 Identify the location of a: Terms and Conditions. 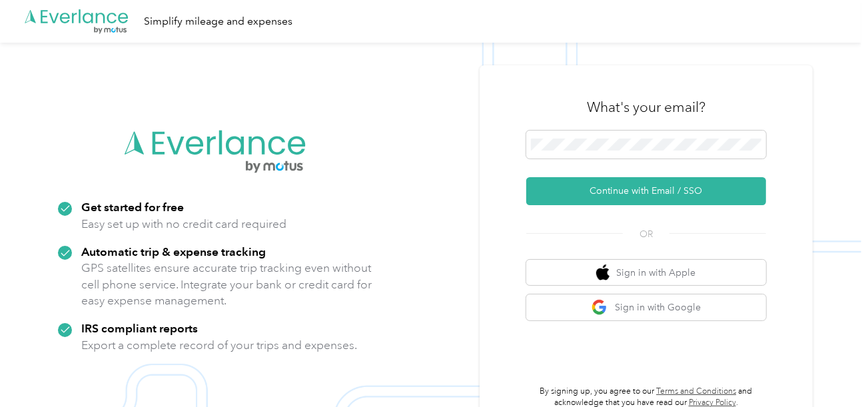
(696, 391).